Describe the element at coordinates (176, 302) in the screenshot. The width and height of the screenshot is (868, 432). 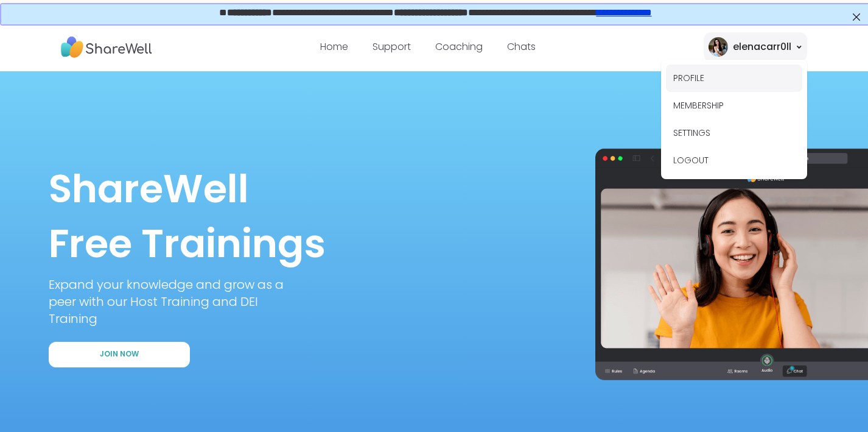
I see `p: Expand your knowledge and grow as a peer with our Host Training and DEI Training` at that location.